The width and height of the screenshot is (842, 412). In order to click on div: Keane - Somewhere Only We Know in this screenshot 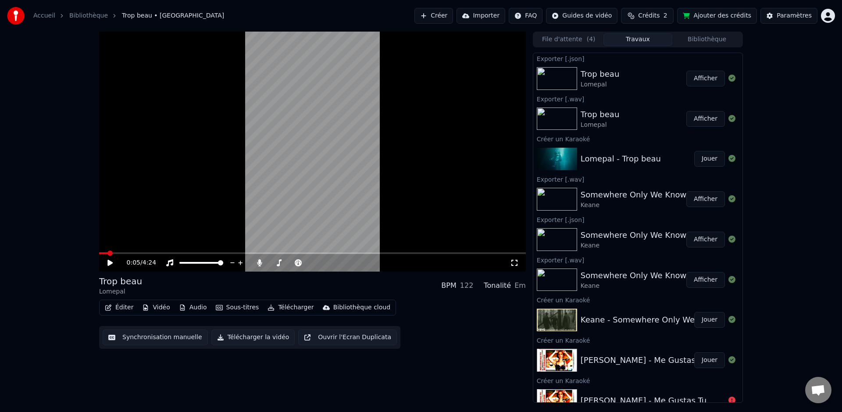, I will do `click(650, 320)`.